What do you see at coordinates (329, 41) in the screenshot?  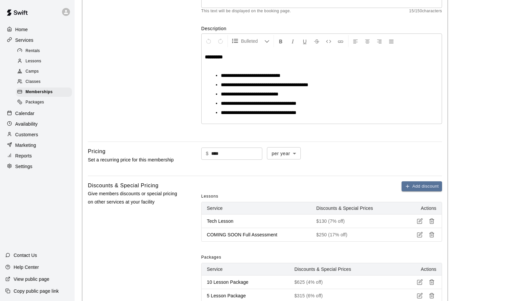 I see `button: Insert Code` at bounding box center [329, 41].